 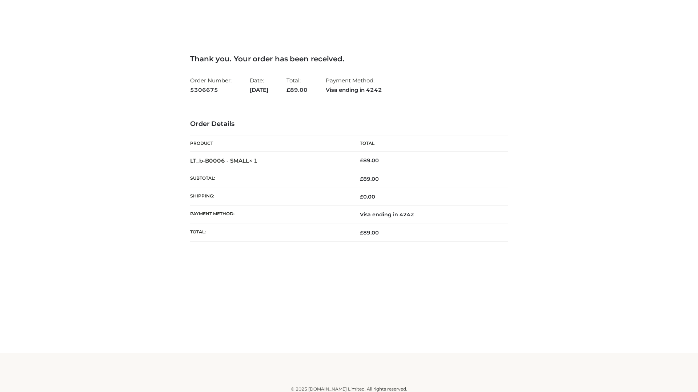 I want to click on li: Payment Method:, so click(x=354, y=85).